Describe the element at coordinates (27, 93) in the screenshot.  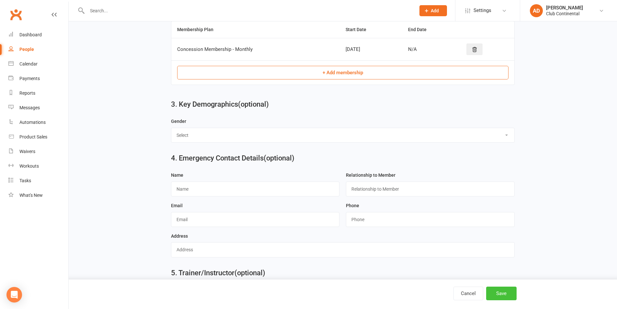
I see `div: Reports` at that location.